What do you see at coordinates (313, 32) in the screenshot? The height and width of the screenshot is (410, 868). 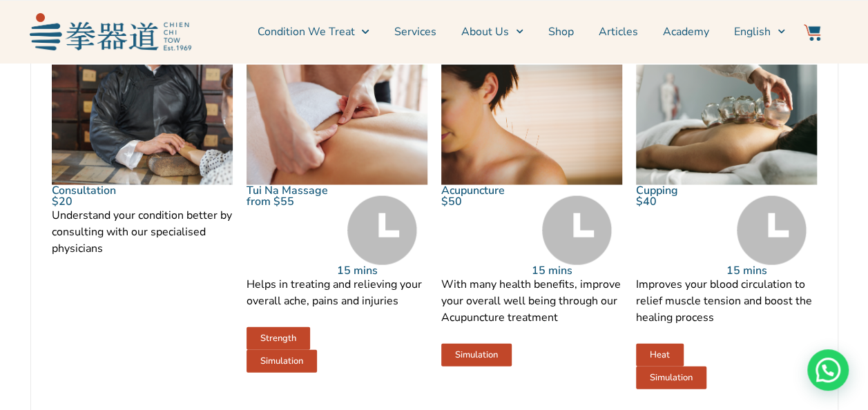 I see `a: Condition We Treat` at bounding box center [313, 32].